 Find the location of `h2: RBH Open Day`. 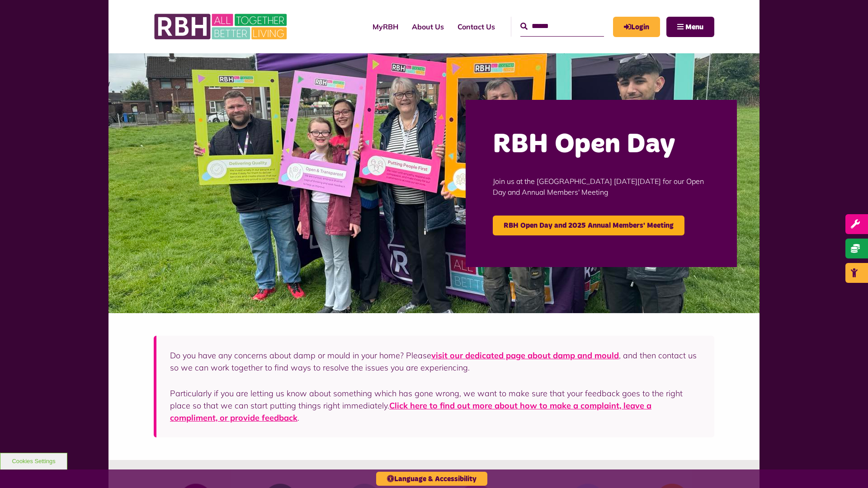

h2: RBH Open Day is located at coordinates (601, 144).